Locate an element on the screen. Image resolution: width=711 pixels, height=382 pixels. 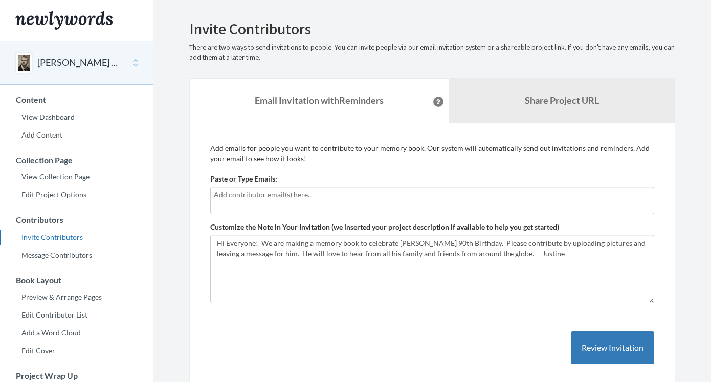
button: Review Invitation is located at coordinates (612, 348).